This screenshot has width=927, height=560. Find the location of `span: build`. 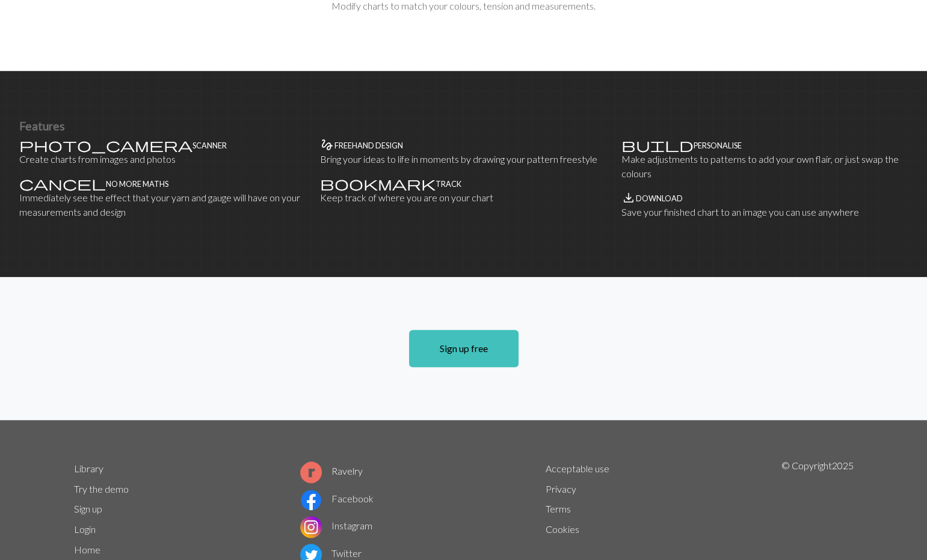

span: build is located at coordinates (658, 145).